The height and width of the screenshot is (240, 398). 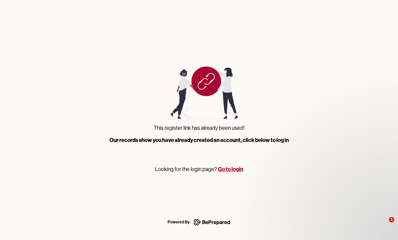 What do you see at coordinates (391, 219) in the screenshot?
I see `span: 1` at bounding box center [391, 219].